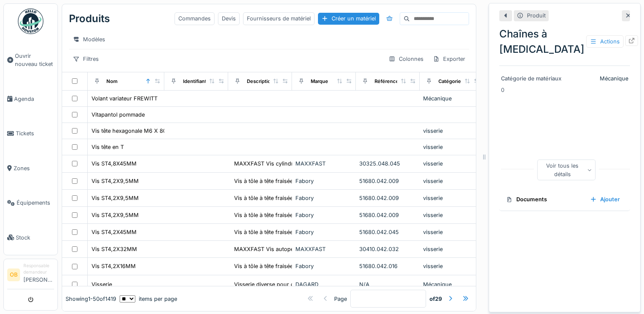 This screenshot has height=314, width=644. Describe the element at coordinates (35, 202) in the screenshot. I see `span: Équipements` at that location.